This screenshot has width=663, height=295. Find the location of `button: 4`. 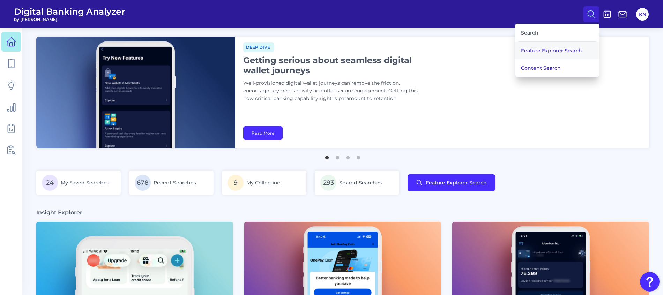

button: 4 is located at coordinates (358, 156).